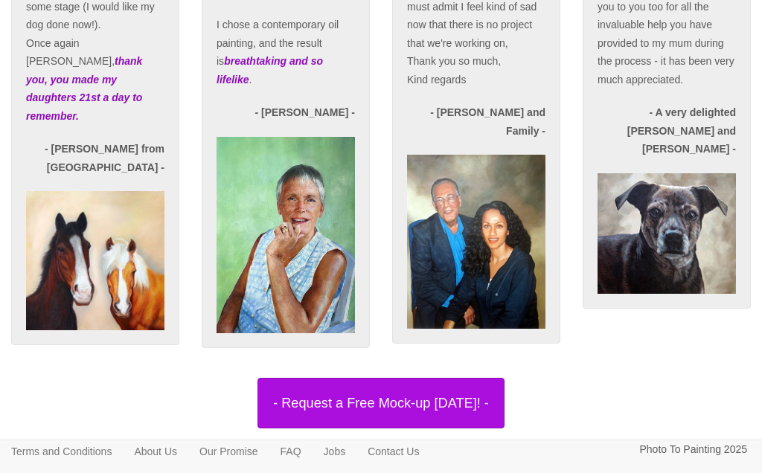  I want to click on a: Jobs, so click(335, 452).